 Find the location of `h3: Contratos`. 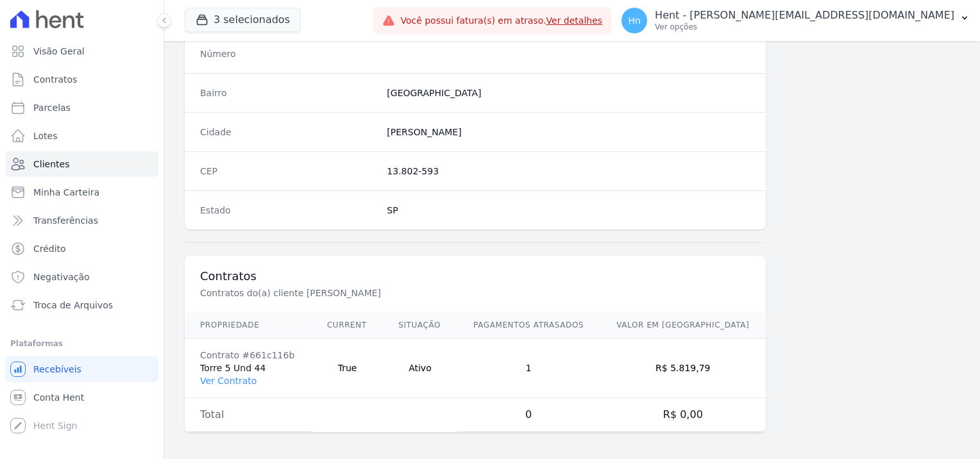

h3: Contratos is located at coordinates (475, 276).